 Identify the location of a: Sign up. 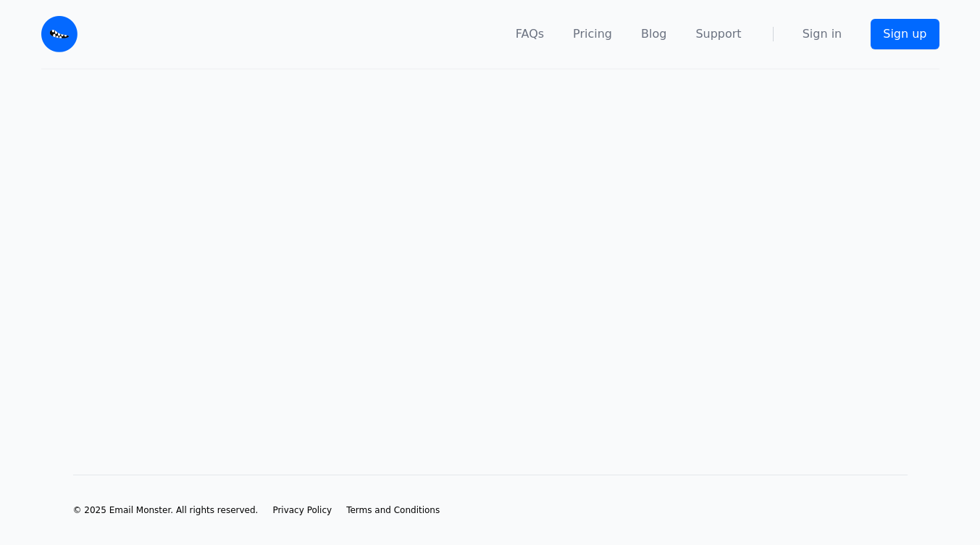
(905, 34).